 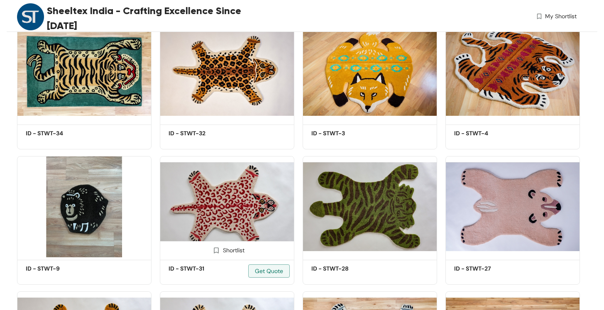 What do you see at coordinates (227, 71) in the screenshot?
I see `img: 35b393dd-1849-45f1-8244-53d894c3f34b` at bounding box center [227, 71].